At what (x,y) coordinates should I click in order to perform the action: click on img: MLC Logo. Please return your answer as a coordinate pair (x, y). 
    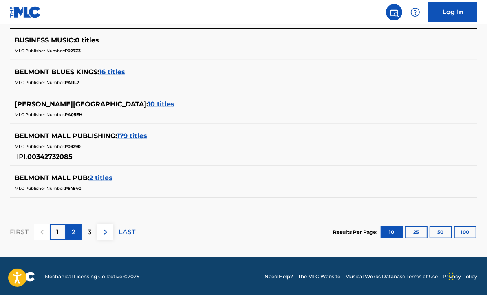
    Looking at the image, I should click on (25, 12).